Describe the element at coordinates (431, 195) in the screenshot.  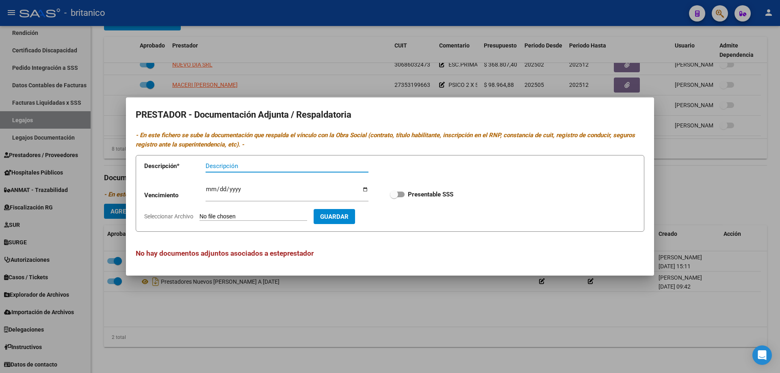
I see `strong: Presentable SSS` at that location.